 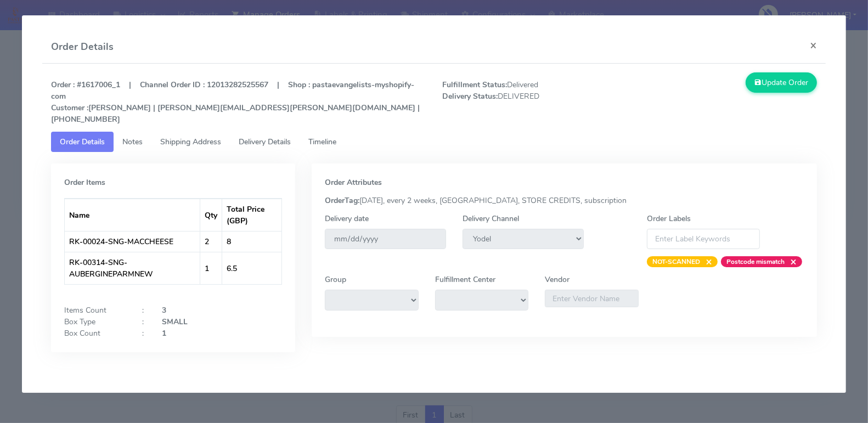 What do you see at coordinates (465, 279) in the screenshot?
I see `label: Fulfillment Center` at bounding box center [465, 279].